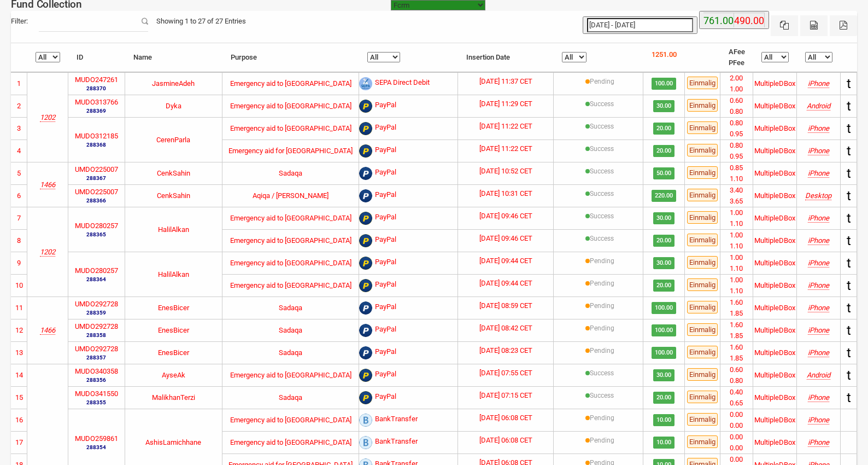 The width and height of the screenshot is (868, 465). What do you see at coordinates (737, 63) in the screenshot?
I see `li: PFee` at bounding box center [737, 63].